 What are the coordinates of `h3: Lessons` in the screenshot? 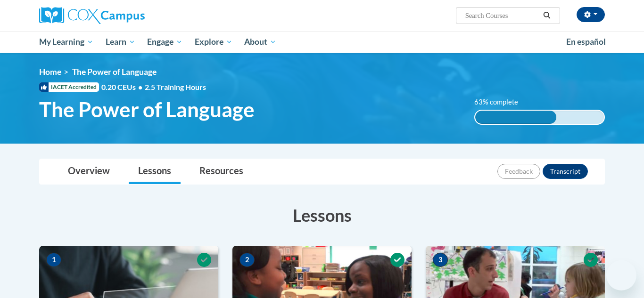 It's located at (322, 215).